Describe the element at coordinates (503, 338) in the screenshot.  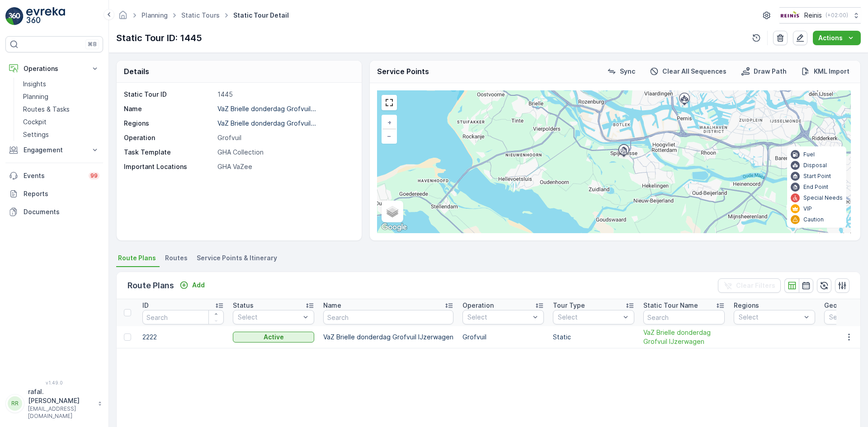
I see `td: Grofvuil` at that location.